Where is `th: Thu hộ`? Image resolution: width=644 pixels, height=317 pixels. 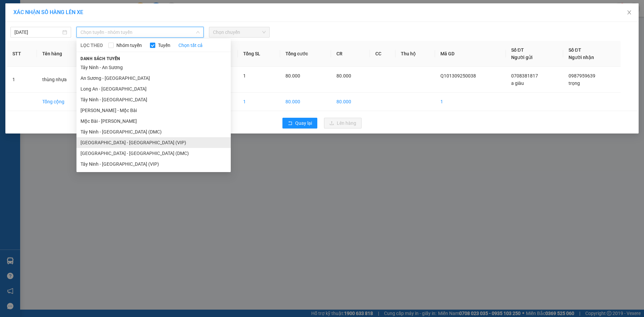 th: Thu hộ is located at coordinates (415, 54).